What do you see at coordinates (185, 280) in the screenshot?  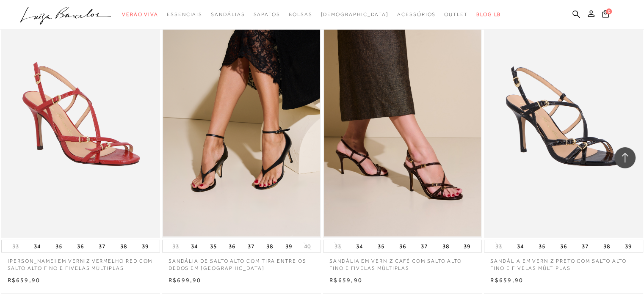 I see `span: R$699,90` at bounding box center [185, 280].